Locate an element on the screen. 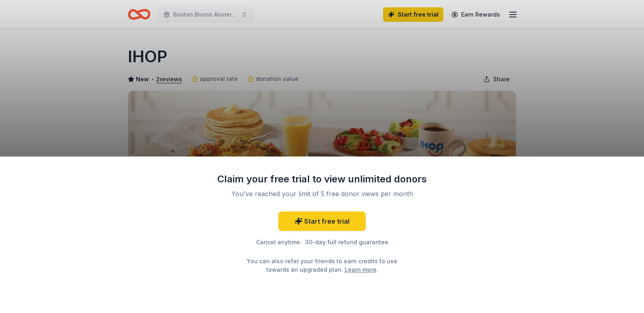 The height and width of the screenshot is (313, 644). a: Start free trial is located at coordinates (322, 221).